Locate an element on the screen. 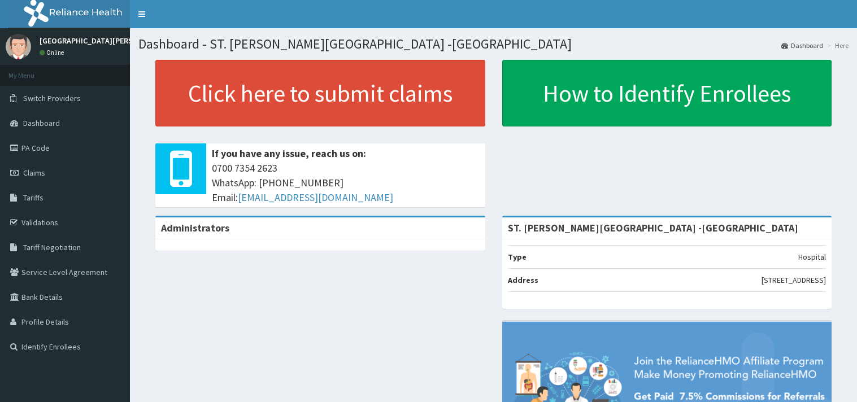  img: User Image is located at coordinates (18, 46).